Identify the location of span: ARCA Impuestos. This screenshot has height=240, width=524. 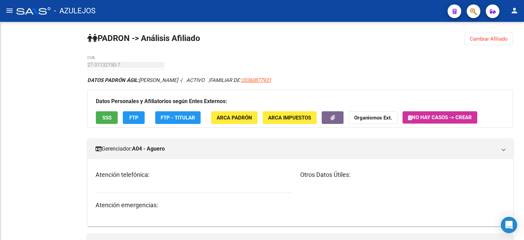
(290, 118).